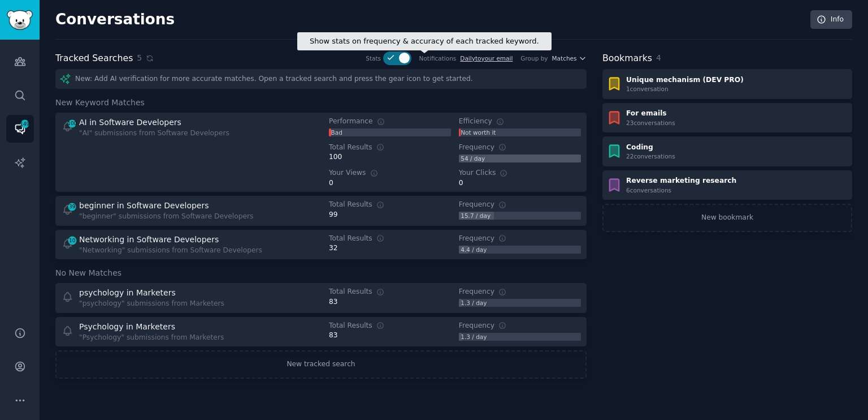 The image size is (868, 420). I want to click on h2: Conversations, so click(114, 20).